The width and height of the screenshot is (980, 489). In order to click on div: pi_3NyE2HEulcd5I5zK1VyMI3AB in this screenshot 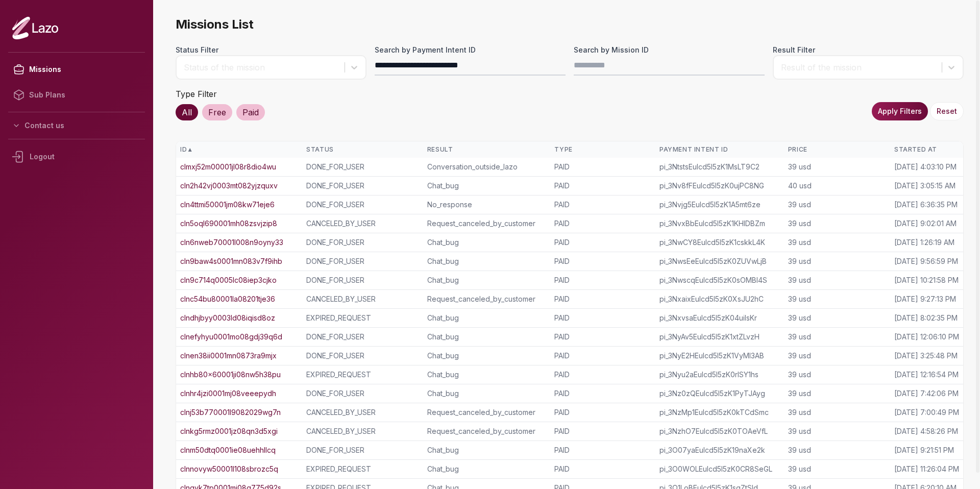, I will do `click(720, 356)`.